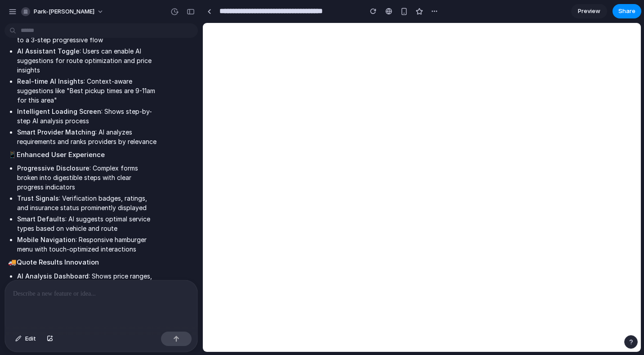  Describe the element at coordinates (88, 91) in the screenshot. I see `li: : Context-aware suggestions like "Best pickup times are 9-11am for this area"` at that location.